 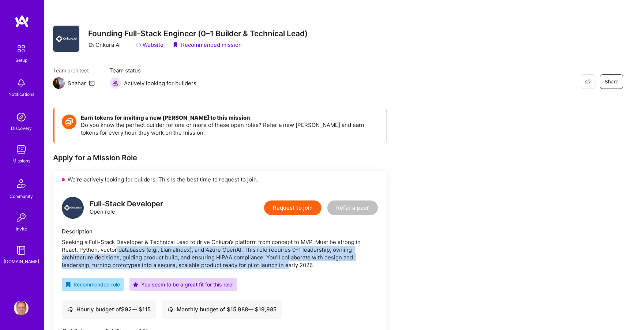 I want to click on div: Full-Stack Developer, so click(x=126, y=204).